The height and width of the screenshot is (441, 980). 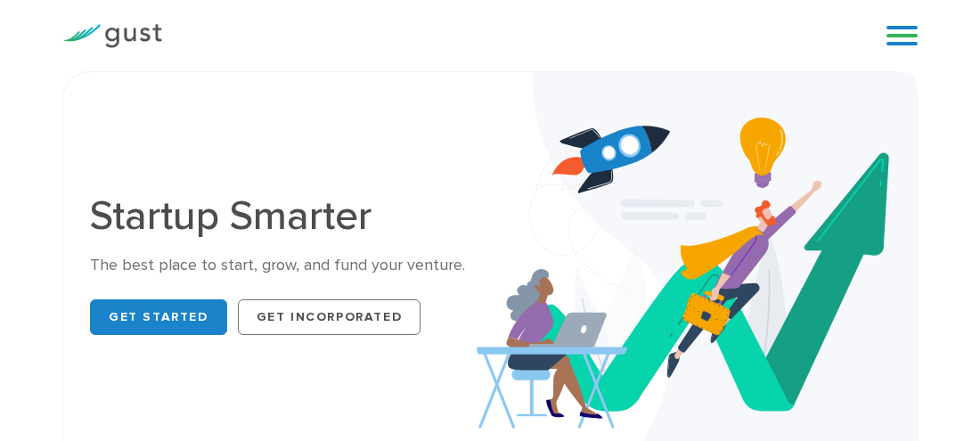 I want to click on img: Gust Logo, so click(x=113, y=36).